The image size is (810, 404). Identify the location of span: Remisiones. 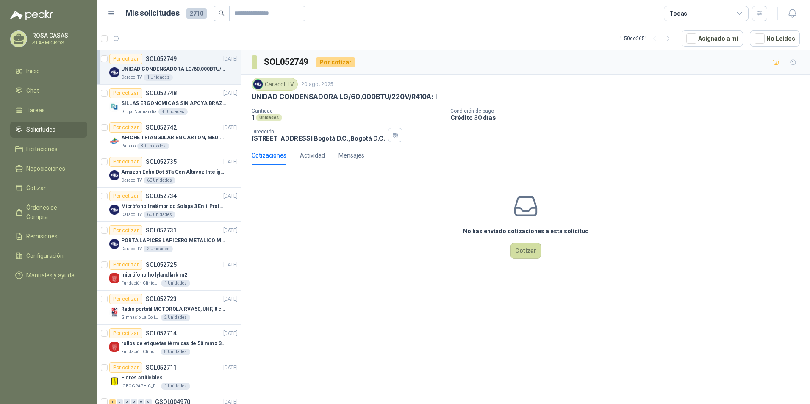
(42, 237).